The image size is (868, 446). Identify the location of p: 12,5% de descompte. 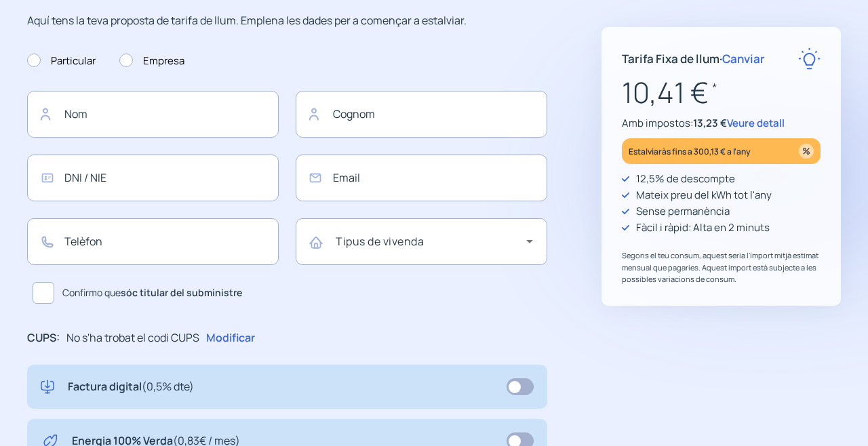
(686, 179).